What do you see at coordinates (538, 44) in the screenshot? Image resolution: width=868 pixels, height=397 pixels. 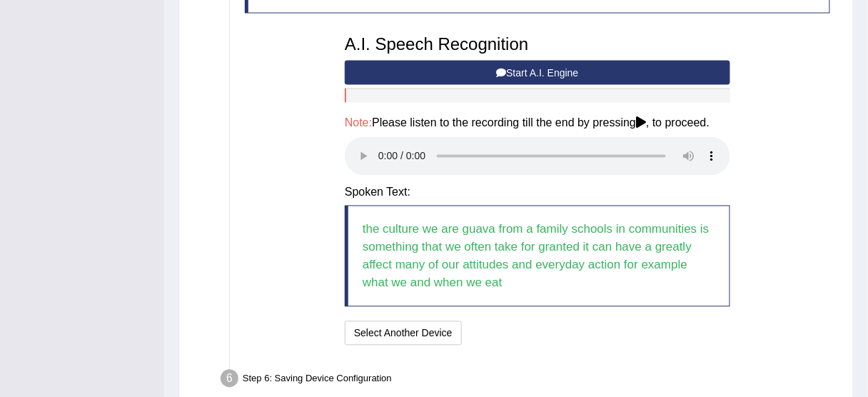 I see `h3: A.I. Speech Recognition` at bounding box center [538, 44].